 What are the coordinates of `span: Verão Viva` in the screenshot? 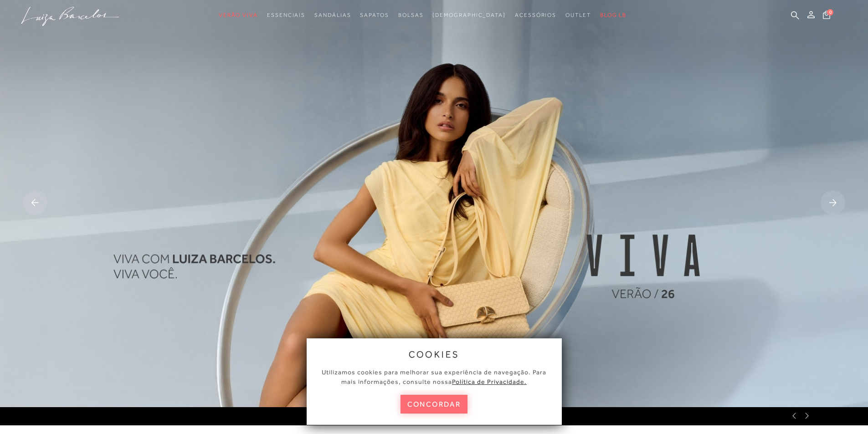 It's located at (238, 15).